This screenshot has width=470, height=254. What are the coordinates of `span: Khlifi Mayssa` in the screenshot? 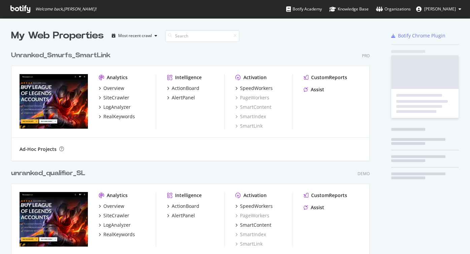 It's located at (440, 9).